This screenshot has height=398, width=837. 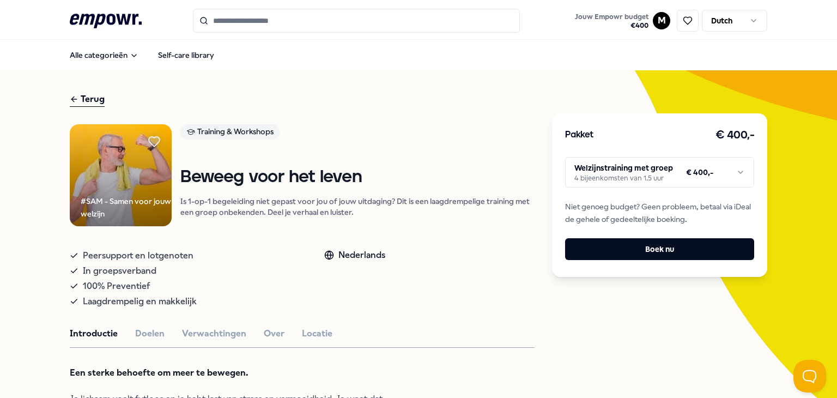 I want to click on button: M, so click(x=661, y=21).